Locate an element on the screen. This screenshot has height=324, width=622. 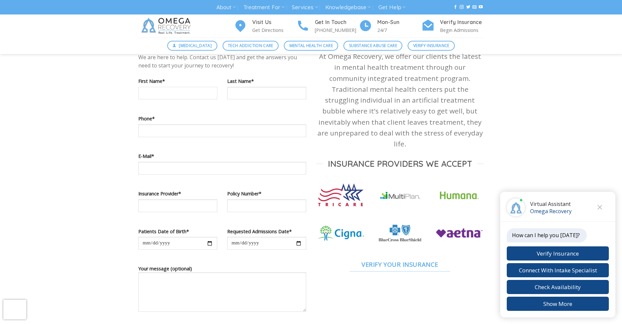
h4: Verify Insurance is located at coordinates (462, 22).